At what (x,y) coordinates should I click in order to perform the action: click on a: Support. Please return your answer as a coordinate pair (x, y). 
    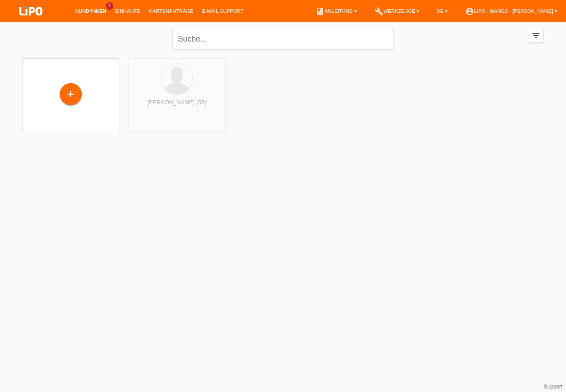
    Looking at the image, I should click on (553, 387).